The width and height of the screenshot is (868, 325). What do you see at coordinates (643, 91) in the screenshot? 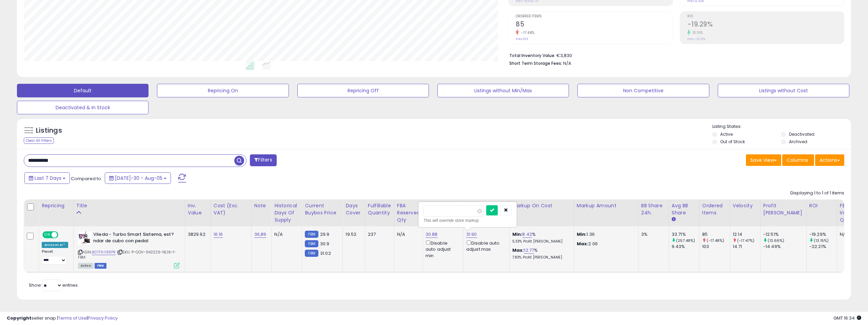
I see `button: Non Competitive` at bounding box center [643, 91].